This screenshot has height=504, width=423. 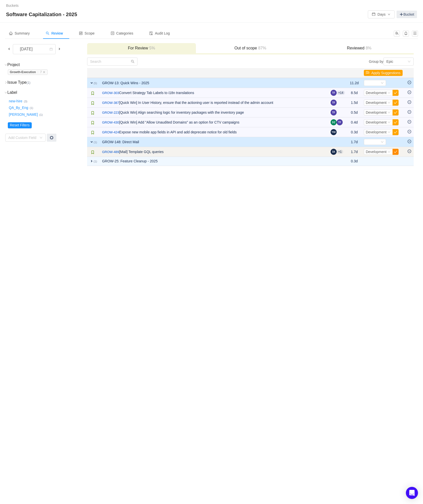 What do you see at coordinates (332, 62) in the screenshot?
I see `div: Group by` at bounding box center [332, 62].